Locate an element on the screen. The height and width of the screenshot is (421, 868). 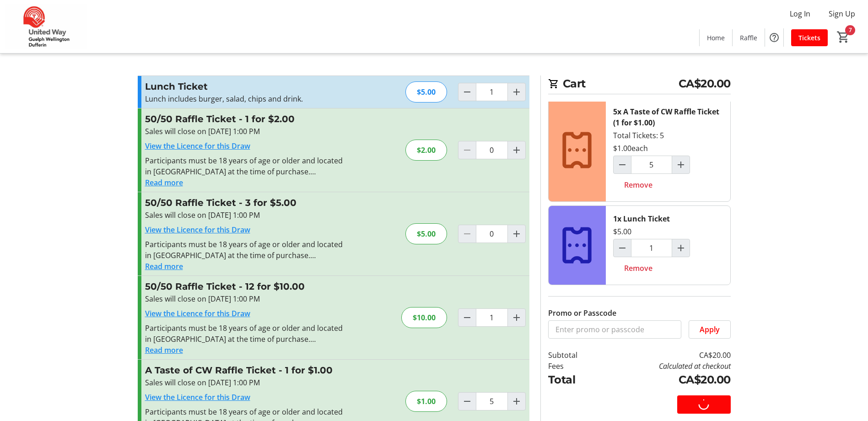
span: Home is located at coordinates (716, 37).